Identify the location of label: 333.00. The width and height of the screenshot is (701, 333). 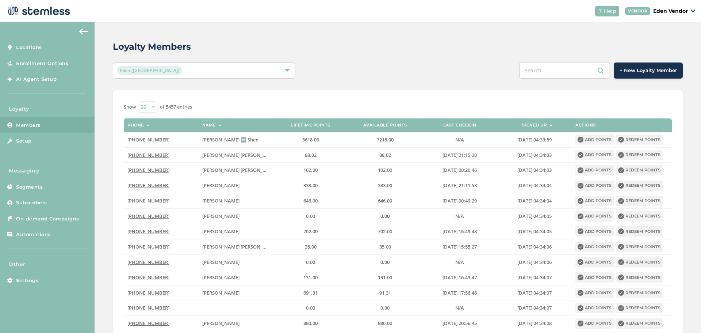
(310, 185).